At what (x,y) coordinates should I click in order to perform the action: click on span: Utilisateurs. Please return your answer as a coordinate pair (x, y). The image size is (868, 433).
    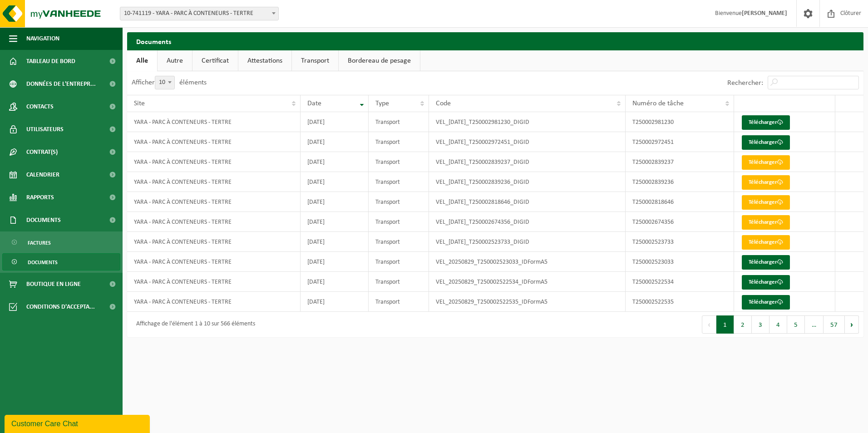
    Looking at the image, I should click on (45, 130).